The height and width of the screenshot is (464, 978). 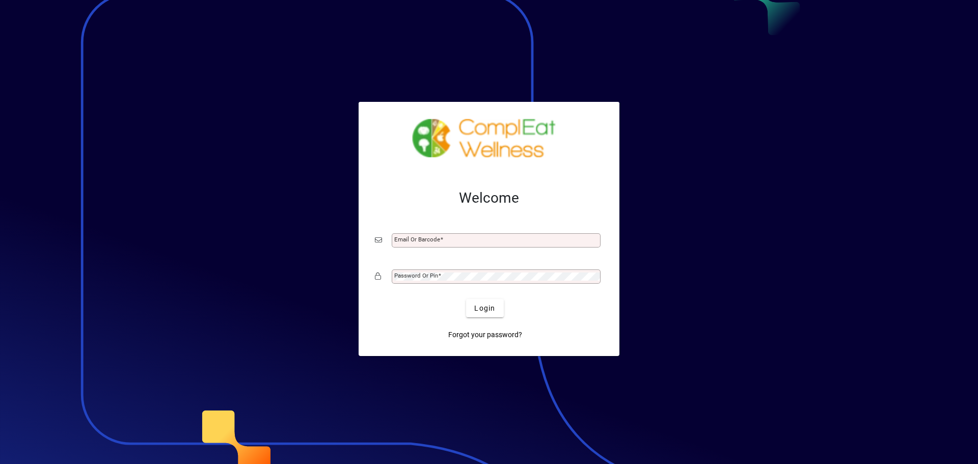 I want to click on mat-label: Password or Pin, so click(x=416, y=276).